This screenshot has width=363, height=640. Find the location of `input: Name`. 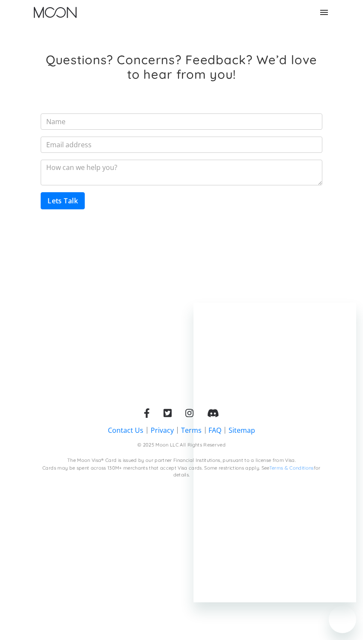

input: Name is located at coordinates (182, 122).